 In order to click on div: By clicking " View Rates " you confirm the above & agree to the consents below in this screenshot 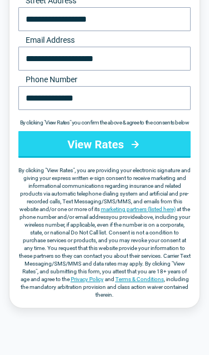, I will do `click(104, 123)`.